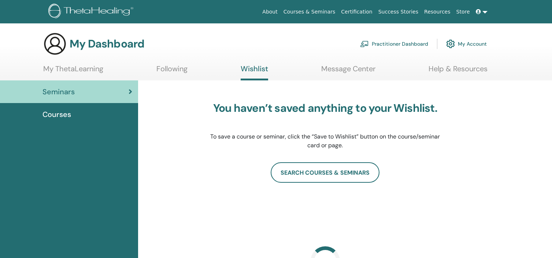 This screenshot has height=258, width=552. I want to click on a: Certification, so click(356, 12).